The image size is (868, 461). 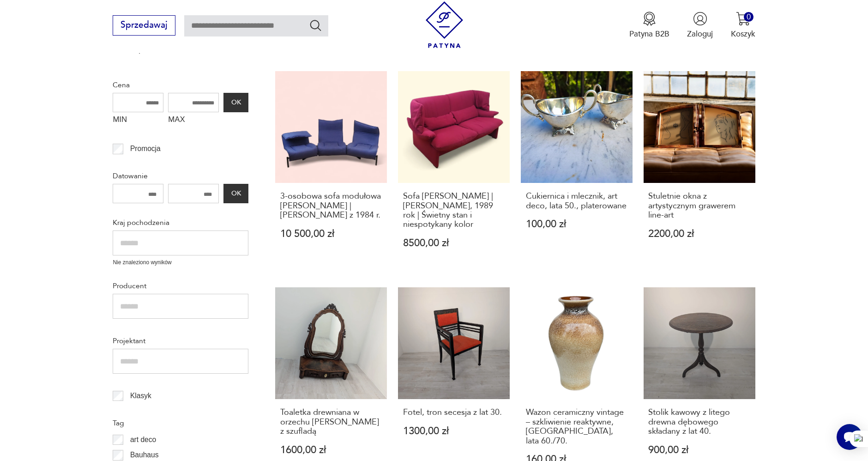 What do you see at coordinates (181, 262) in the screenshot?
I see `p: Nie znaleziono wyników` at bounding box center [181, 262].